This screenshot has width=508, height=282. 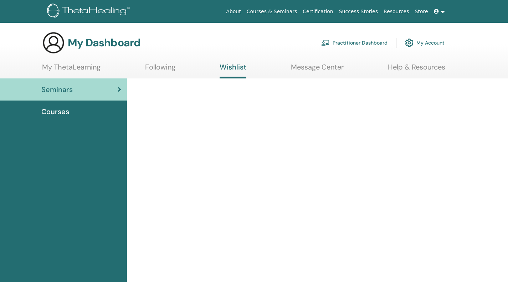 What do you see at coordinates (55, 112) in the screenshot?
I see `span: Courses` at bounding box center [55, 112].